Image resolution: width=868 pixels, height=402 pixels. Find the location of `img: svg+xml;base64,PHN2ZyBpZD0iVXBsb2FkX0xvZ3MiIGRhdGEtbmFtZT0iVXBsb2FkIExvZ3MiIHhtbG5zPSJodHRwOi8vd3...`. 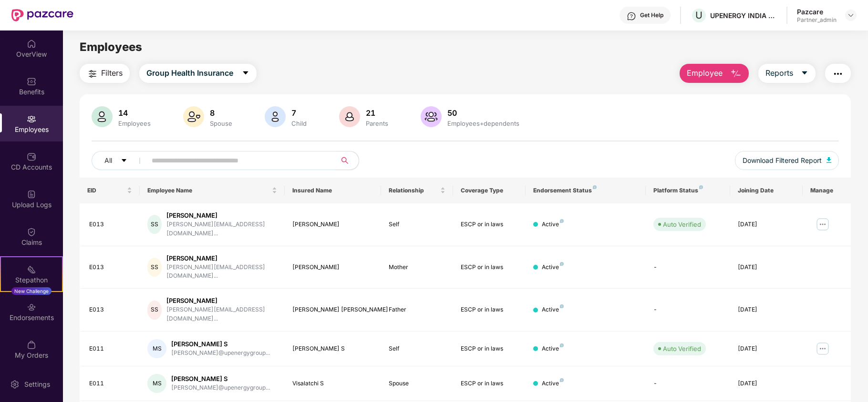

img: svg+xml;base64,PHN2ZyBpZD0iVXBsb2FkX0xvZ3MiIGRhdGEtbmFtZT0iVXBsb2FkIExvZ3MiIHhtbG5zPSJodHRwOi8vd3... is located at coordinates (31, 195).